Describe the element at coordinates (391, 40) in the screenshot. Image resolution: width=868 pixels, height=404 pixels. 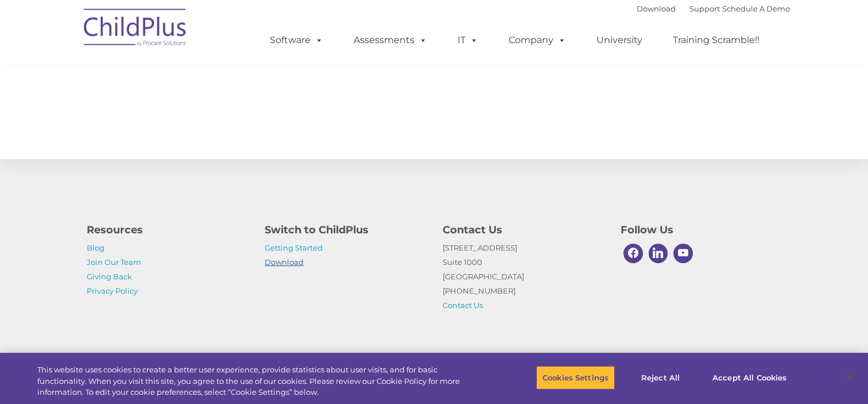
I see `a: Assessments` at that location.